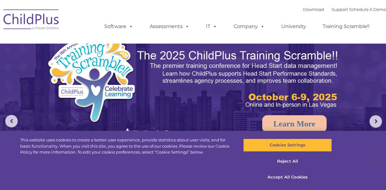 The width and height of the screenshot is (386, 190). Describe the element at coordinates (212, 26) in the screenshot. I see `a: IT` at that location.